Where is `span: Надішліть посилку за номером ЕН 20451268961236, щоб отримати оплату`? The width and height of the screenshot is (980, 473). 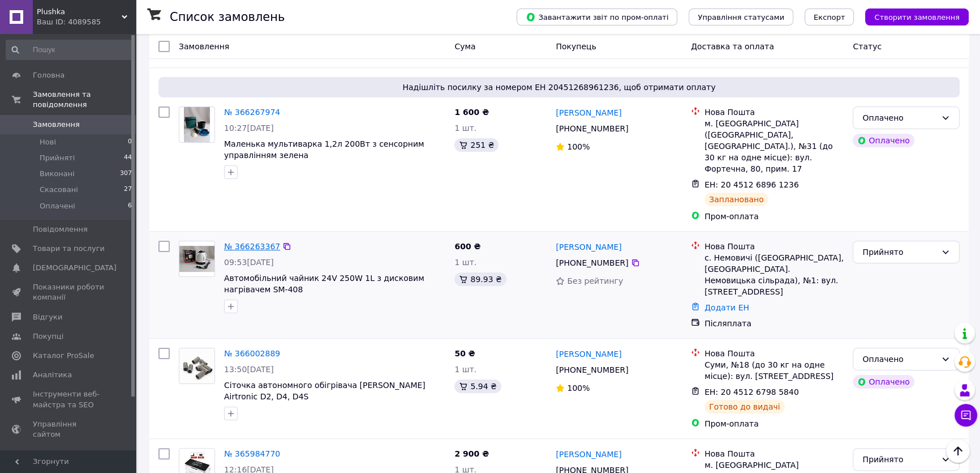 span: Надішліть посилку за номером ЕН 20451268961236, щоб отримати оплату is located at coordinates (559, 87).